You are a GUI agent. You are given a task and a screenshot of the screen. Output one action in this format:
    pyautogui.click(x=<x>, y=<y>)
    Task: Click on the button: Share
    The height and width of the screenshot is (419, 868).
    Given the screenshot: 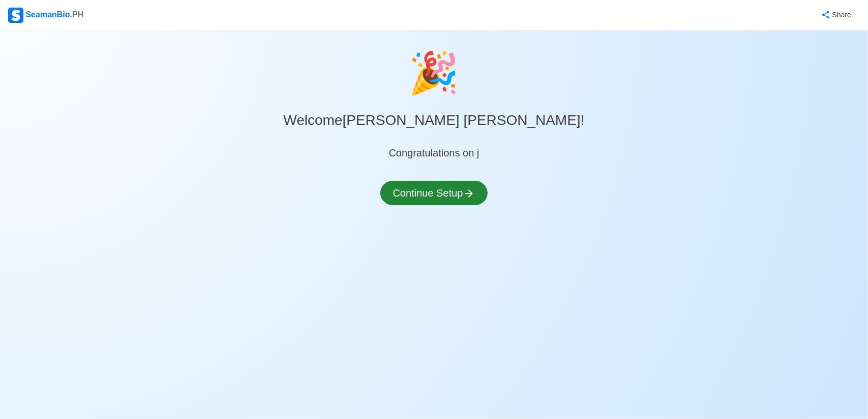 What is the action you would take?
    pyautogui.click(x=835, y=15)
    